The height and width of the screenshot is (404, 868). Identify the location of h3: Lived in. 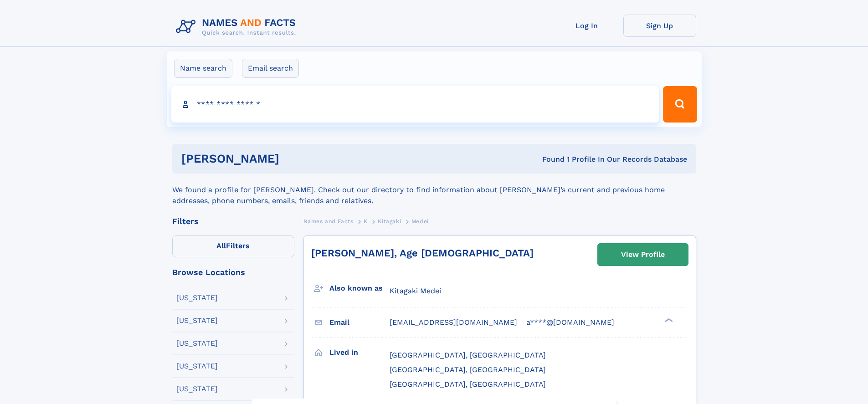
(359, 352).